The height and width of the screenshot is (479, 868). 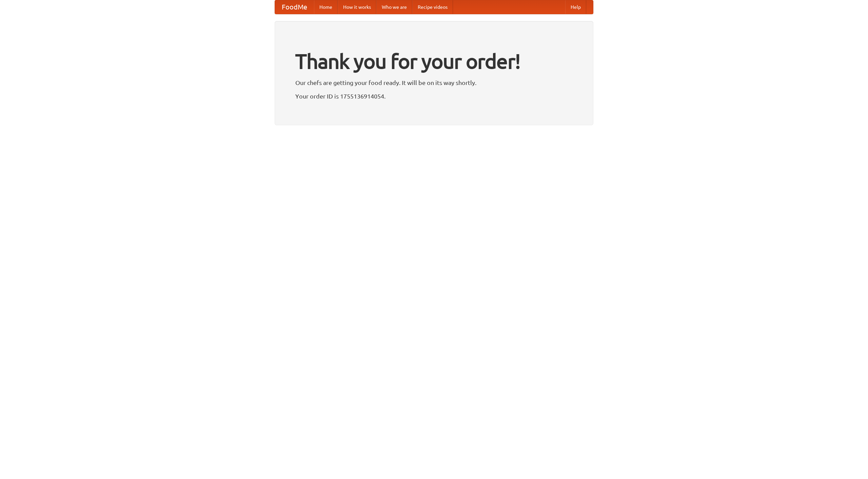 I want to click on a: Who we are, so click(x=394, y=7).